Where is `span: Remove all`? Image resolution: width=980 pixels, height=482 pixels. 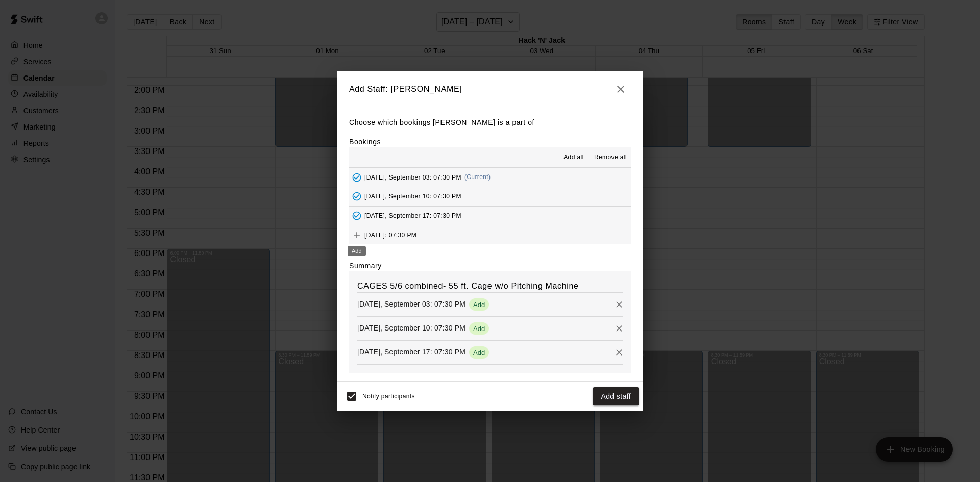 span: Remove all is located at coordinates (611, 158).